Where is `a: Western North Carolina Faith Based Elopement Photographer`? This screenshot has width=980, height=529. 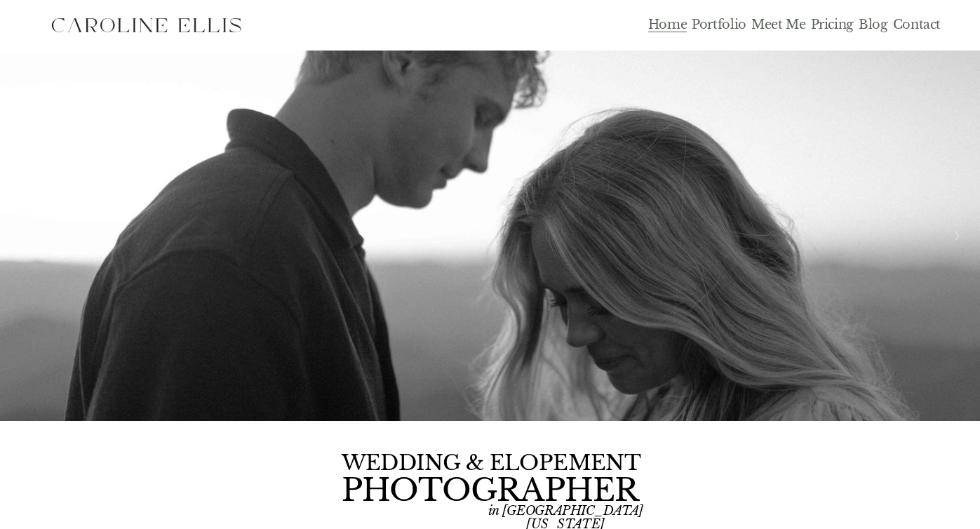
a: Western North Carolina Faith Based Elopement Photographer is located at coordinates (146, 25).